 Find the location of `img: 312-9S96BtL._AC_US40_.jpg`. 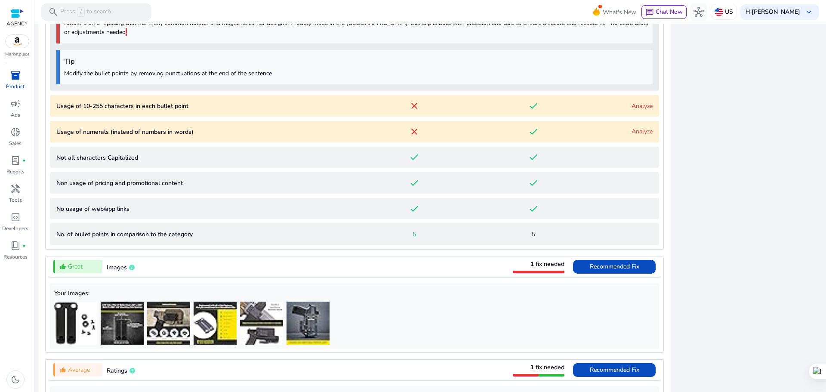

img: 312-9S96BtL._AC_US40_.jpg is located at coordinates (76, 323).